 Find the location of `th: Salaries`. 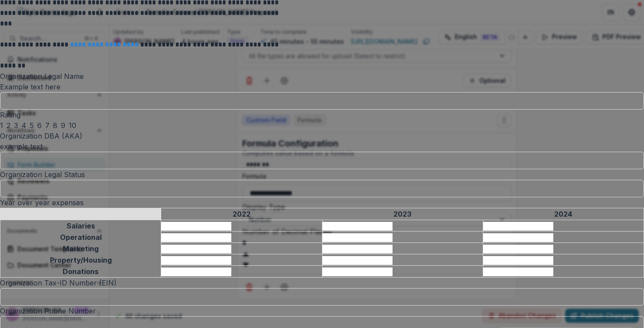

th: Salaries is located at coordinates (80, 226).